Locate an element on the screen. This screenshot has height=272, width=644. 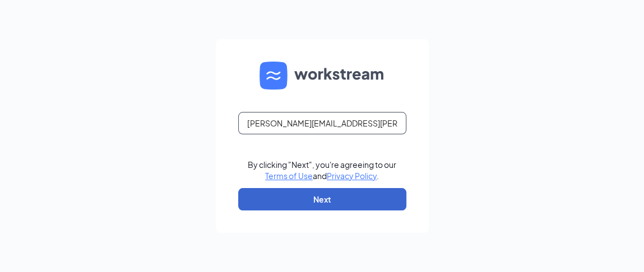
input: Email is located at coordinates (322, 123).